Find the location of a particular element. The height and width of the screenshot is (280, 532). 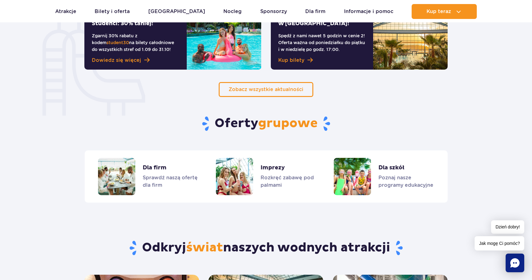

span: świat is located at coordinates (204, 247).